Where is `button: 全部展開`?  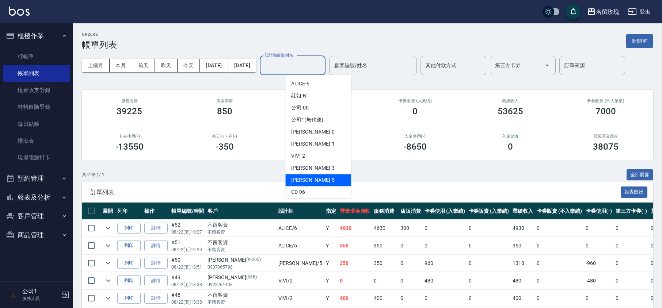
button: 全部展開 is located at coordinates (640, 175).